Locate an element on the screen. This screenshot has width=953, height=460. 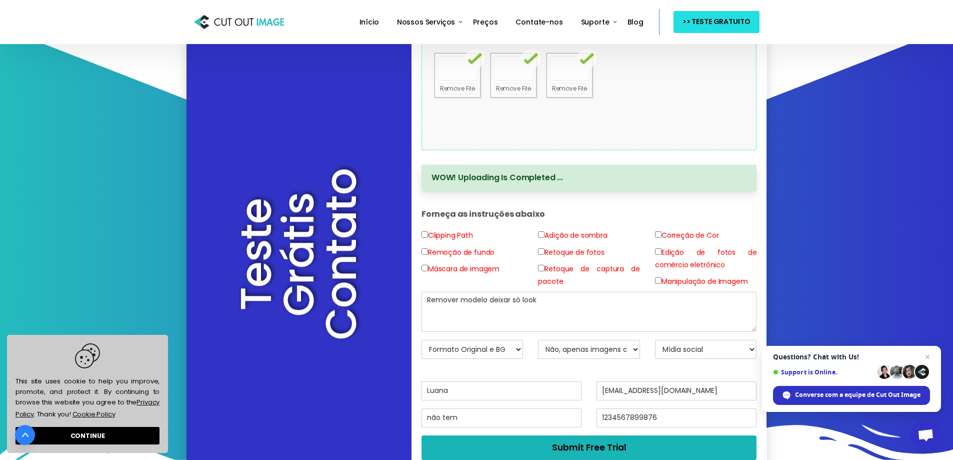
h4: Forneça as instruções abaixo is located at coordinates (589, 214).